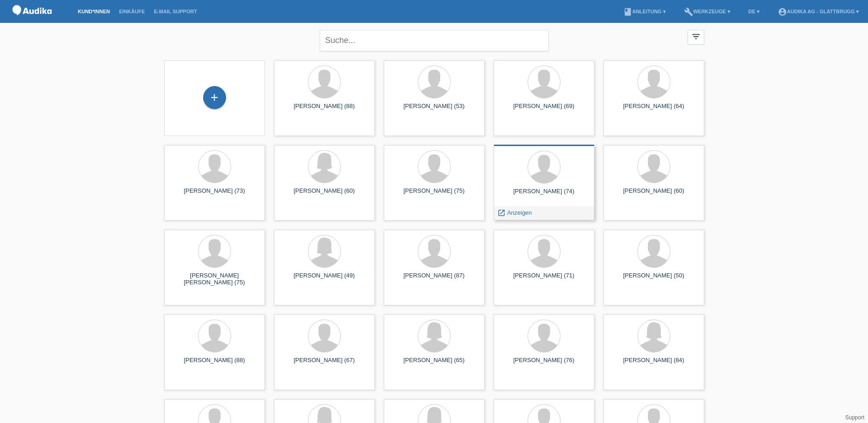  Describe the element at coordinates (502, 212) in the screenshot. I see `i: launch` at that location.